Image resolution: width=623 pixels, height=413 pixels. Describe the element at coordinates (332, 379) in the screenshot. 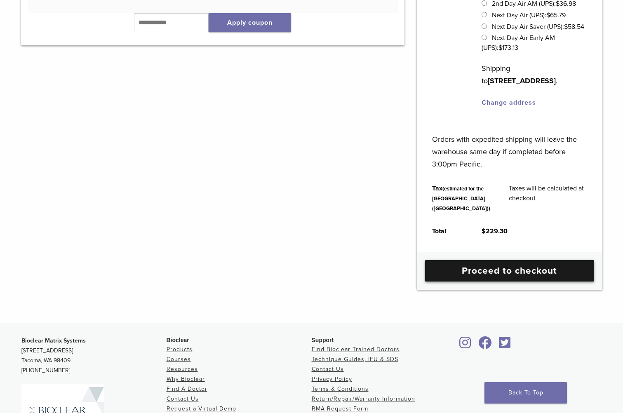

I see `a: Privacy Policy` at that location.